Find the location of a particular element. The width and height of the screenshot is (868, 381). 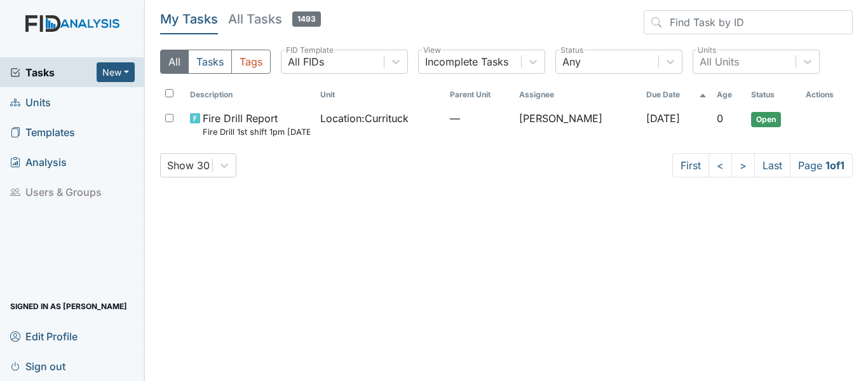

th: Assignee is located at coordinates (577, 95).